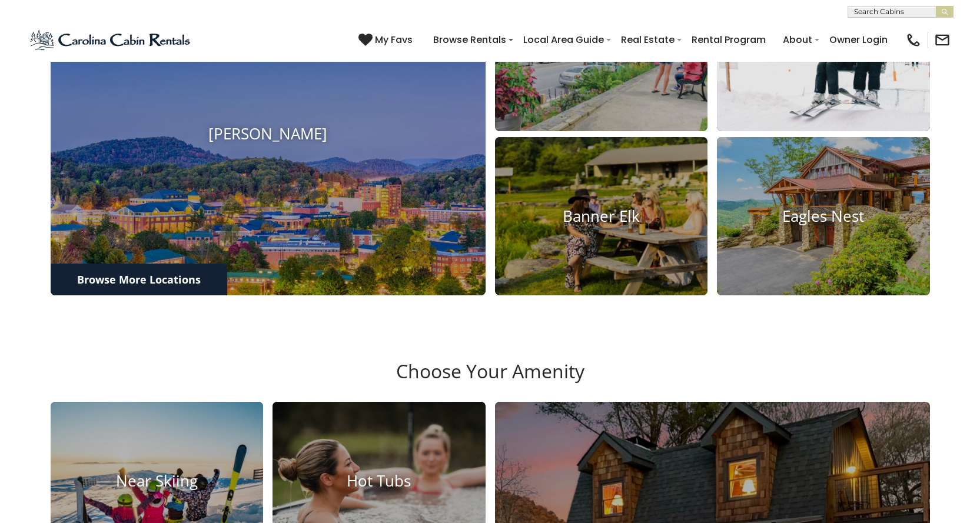  Describe the element at coordinates (490, 380) in the screenshot. I see `h3: Choose Your Amenity` at that location.